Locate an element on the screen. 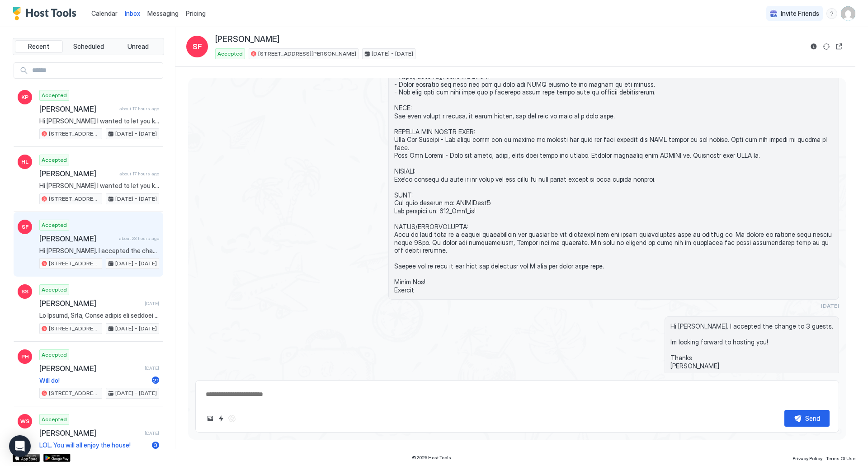 Image resolution: width=868 pixels, height=466 pixels. span: Messaging is located at coordinates (163, 13).